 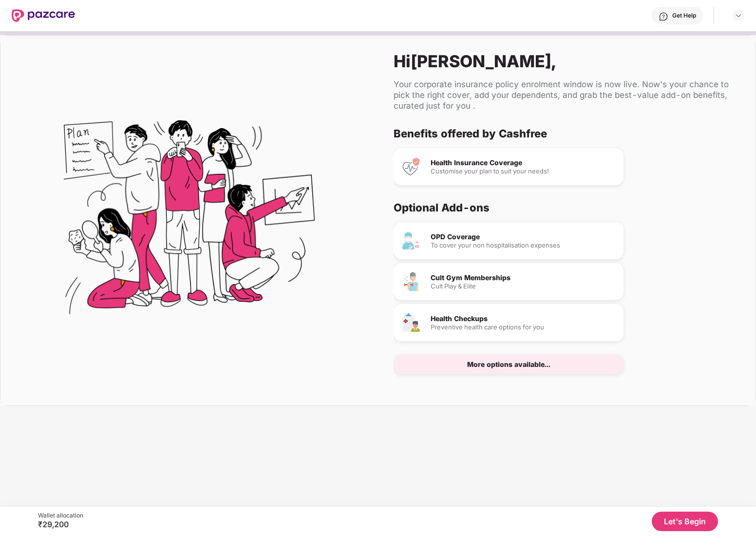 What do you see at coordinates (738, 16) in the screenshot?
I see `img: svg+xml;base64,PHN2ZyBpZD0iRHJvcGRvd24tMzJ4MzIiIHhtbG5zPSJodHRwOi8vd3d3LnczLm9yZy8yMDAwL3N2ZyIgd2...` at bounding box center [738, 16].